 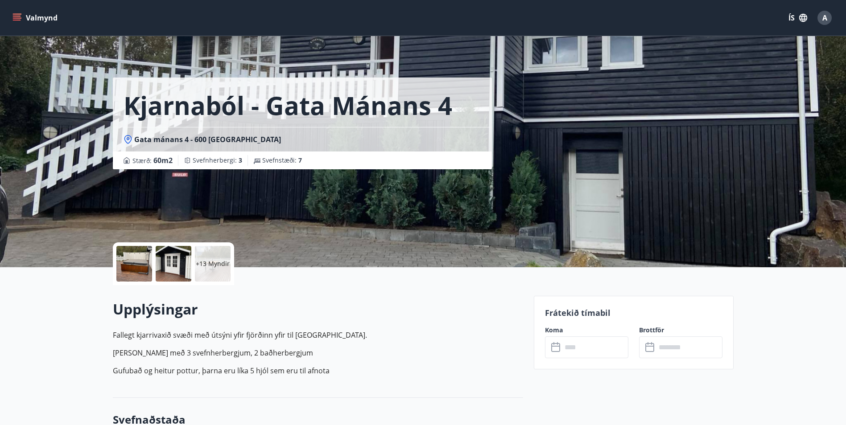 I want to click on p: Gufubað og heitur pottur, þarna eru líka 5 hjól sem eru til afnota, so click(x=318, y=371).